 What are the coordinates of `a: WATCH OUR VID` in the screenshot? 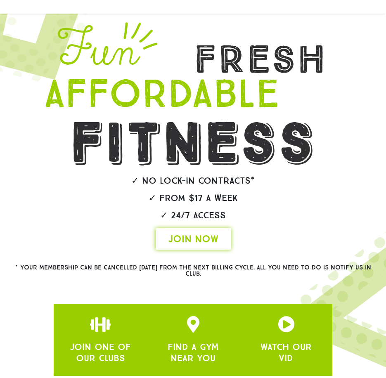 It's located at (286, 352).